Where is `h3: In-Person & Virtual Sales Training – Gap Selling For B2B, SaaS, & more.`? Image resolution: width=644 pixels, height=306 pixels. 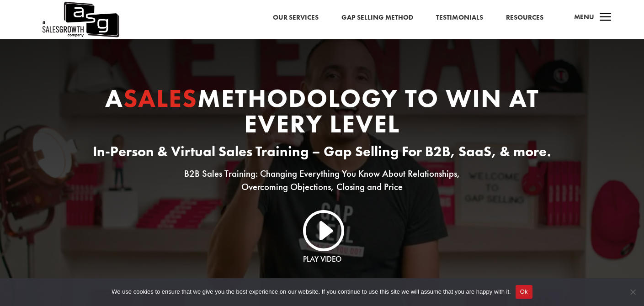
h3: In-Person & Virtual Sales Training – Gap Selling For B2B, SaaS, & more. is located at coordinates (322, 154).